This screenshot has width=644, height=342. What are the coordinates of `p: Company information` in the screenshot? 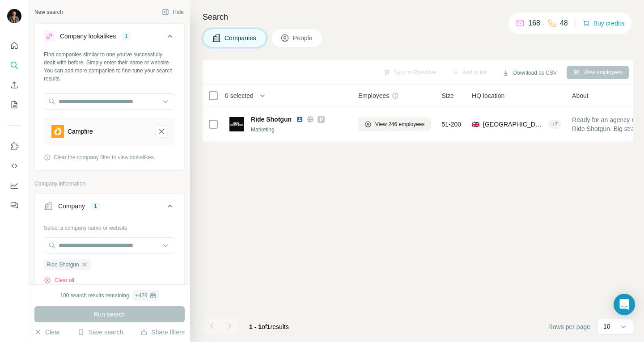 It's located at (109, 184).